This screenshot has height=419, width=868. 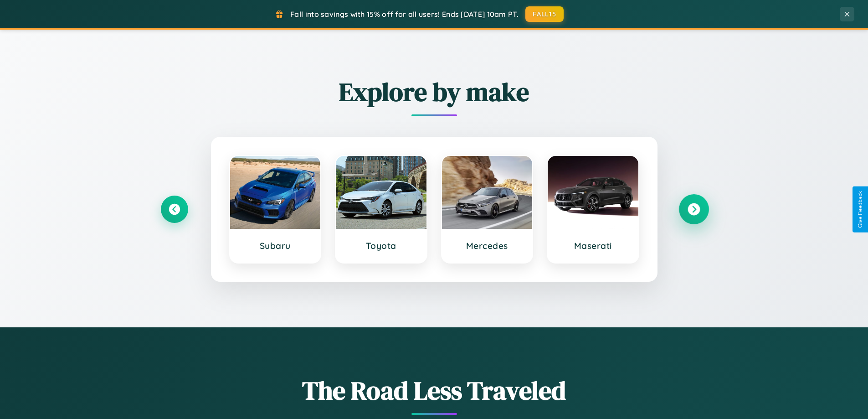 I want to click on h3: Toyota, so click(x=381, y=246).